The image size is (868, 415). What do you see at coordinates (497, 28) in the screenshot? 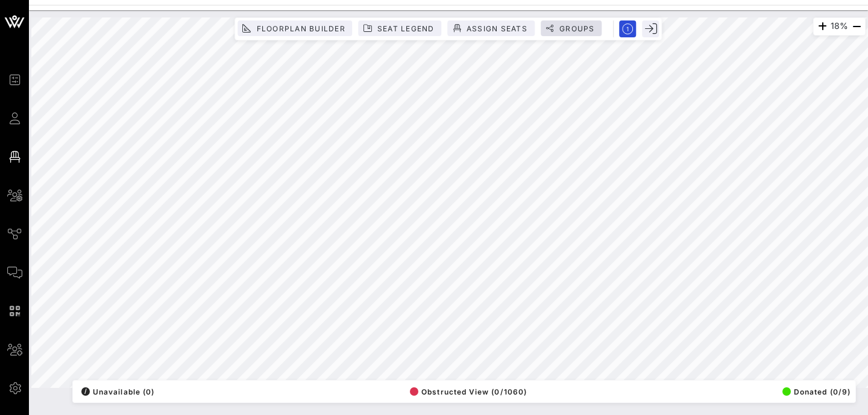
I see `span: Assign Seats` at bounding box center [497, 28].